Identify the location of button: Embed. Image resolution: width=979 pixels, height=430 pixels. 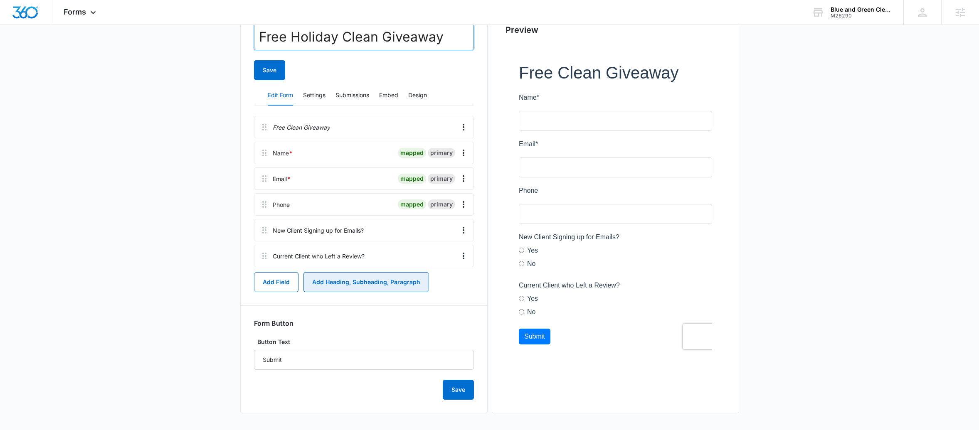
(389, 96).